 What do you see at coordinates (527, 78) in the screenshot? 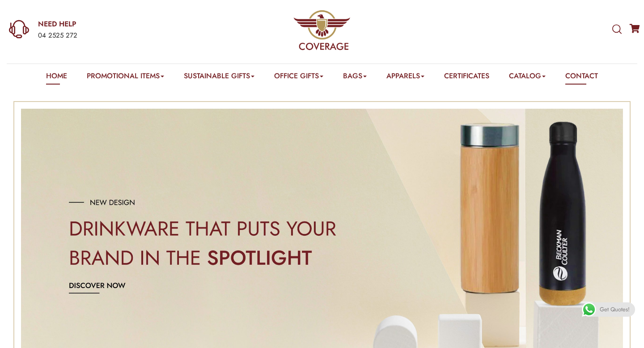
I see `a: Catalog` at bounding box center [527, 78].